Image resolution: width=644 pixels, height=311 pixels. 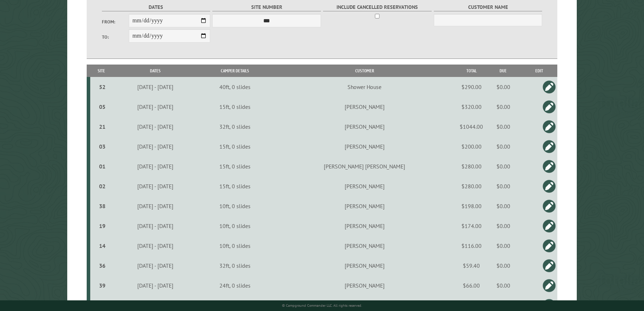 What do you see at coordinates (102, 147) in the screenshot?
I see `div: 03` at bounding box center [102, 147].